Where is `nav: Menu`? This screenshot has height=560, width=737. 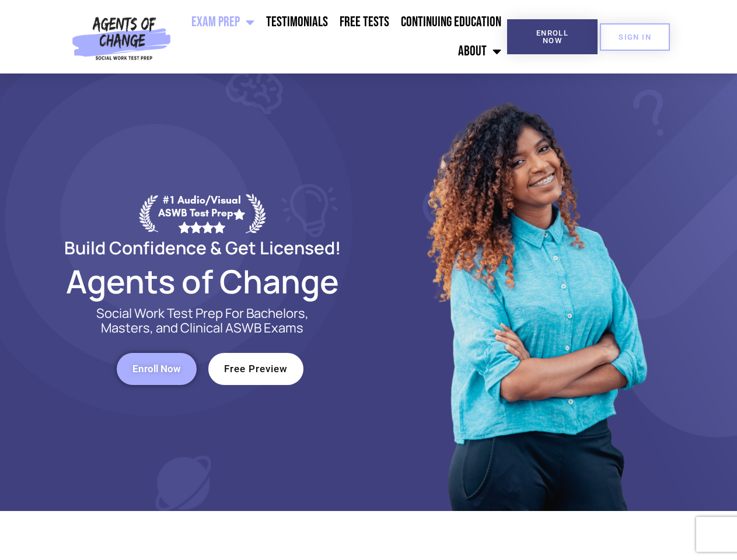
nav: Menu is located at coordinates (341, 37).